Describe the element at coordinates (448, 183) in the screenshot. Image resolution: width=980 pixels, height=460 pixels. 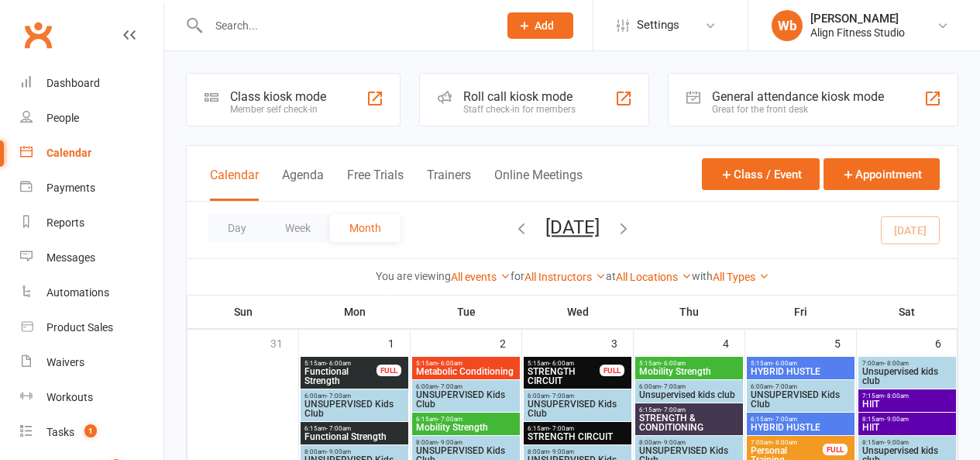
I see `button: Trainers` at that location.